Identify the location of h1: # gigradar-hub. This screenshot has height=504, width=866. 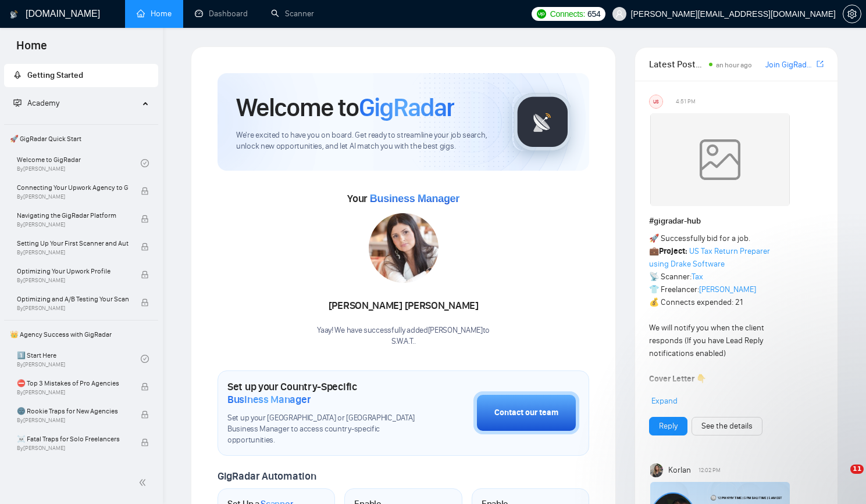
(736, 221).